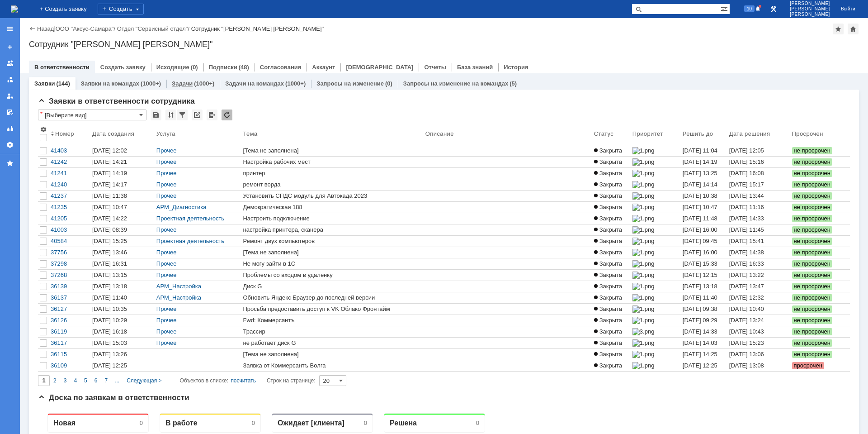 The width and height of the screenshot is (868, 434). Describe the element at coordinates (70, 173) in the screenshot. I see `div: 41241` at that location.